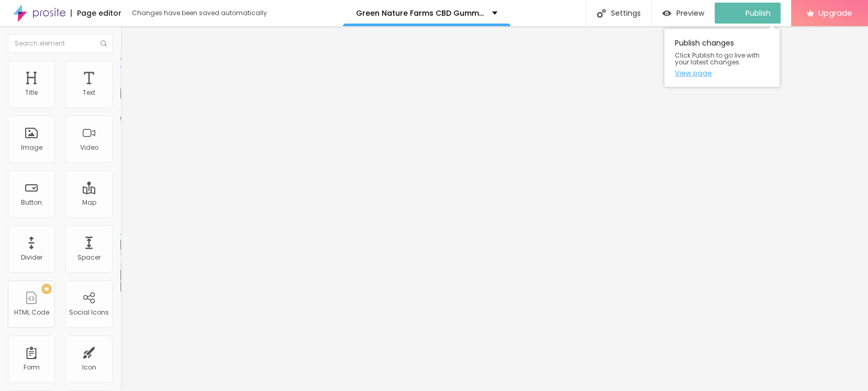  What do you see at coordinates (758, 13) in the screenshot?
I see `span: Publish` at bounding box center [758, 13].